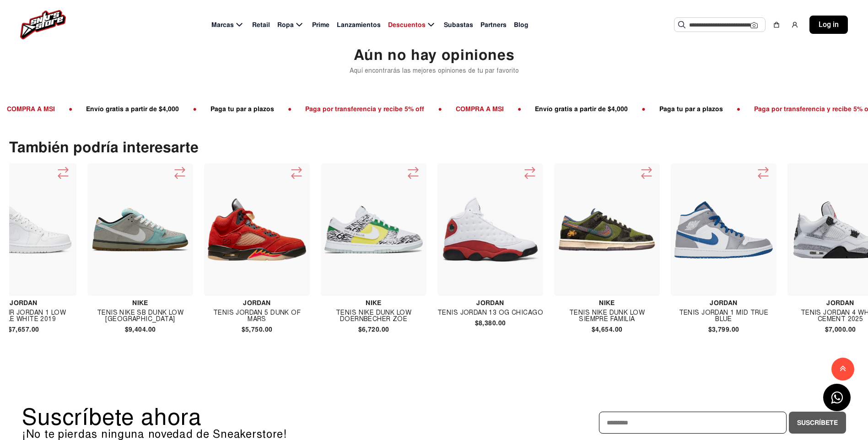 The width and height of the screenshot is (868, 440). Describe the element at coordinates (374, 230) in the screenshot. I see `img: Tenis Nike Dunk Low Doernbecher Zoe` at that location.